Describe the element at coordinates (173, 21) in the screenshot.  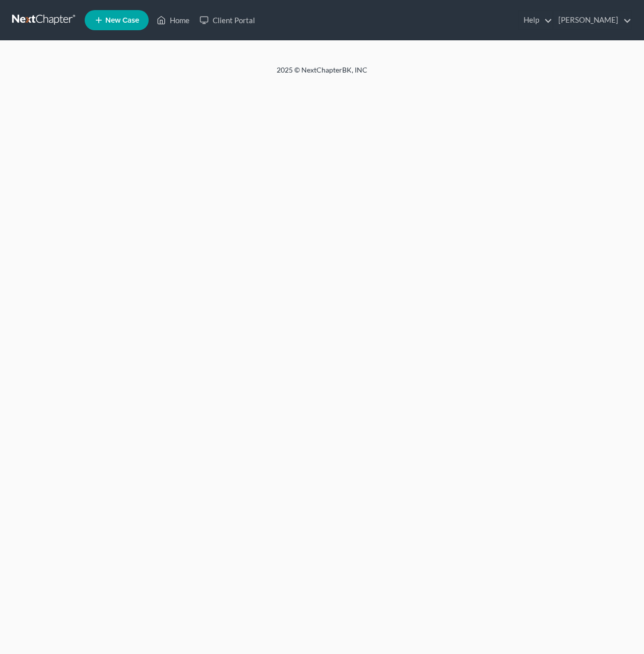
I see `a: Home` at that location.